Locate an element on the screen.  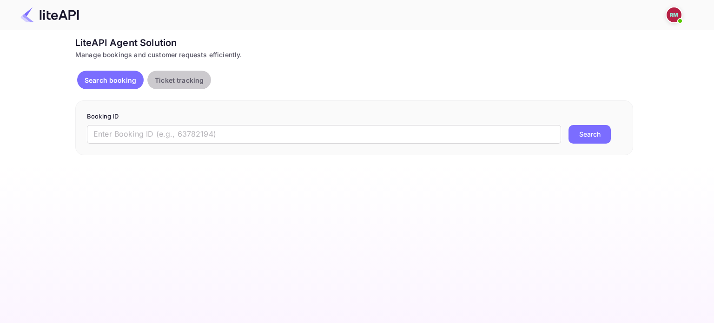
input: Enter Booking ID (e.g., 63782194) is located at coordinates (324, 134).